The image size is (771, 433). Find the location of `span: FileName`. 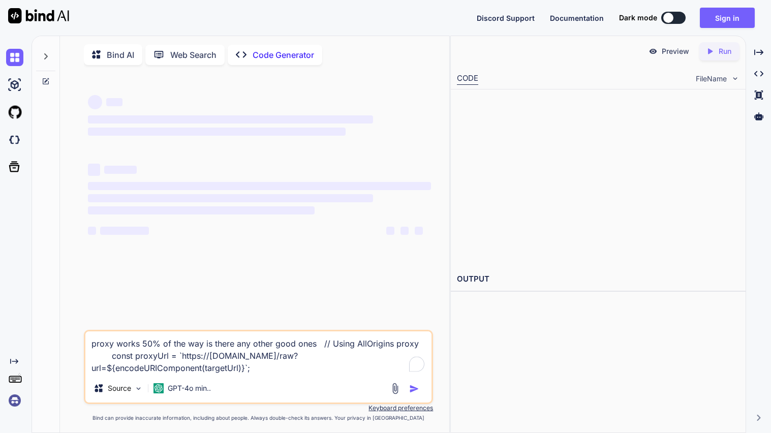

span: FileName is located at coordinates (711, 79).